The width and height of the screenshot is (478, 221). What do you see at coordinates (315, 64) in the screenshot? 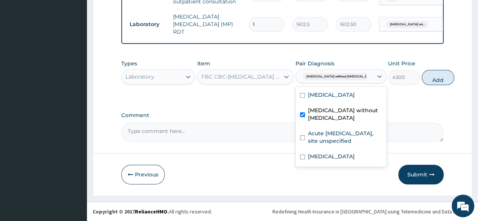
I see `label: Pair Diagnosis` at bounding box center [315, 64].